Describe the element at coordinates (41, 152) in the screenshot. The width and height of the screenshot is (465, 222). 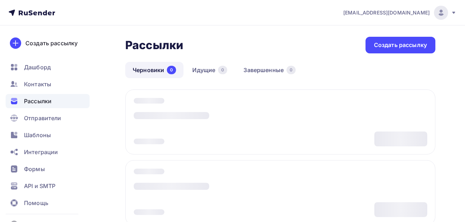
I see `span: Интеграции` at that location.